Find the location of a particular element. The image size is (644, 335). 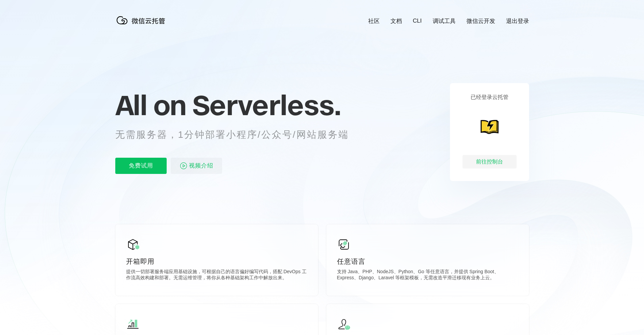

span: 视频介绍 is located at coordinates (201, 166).